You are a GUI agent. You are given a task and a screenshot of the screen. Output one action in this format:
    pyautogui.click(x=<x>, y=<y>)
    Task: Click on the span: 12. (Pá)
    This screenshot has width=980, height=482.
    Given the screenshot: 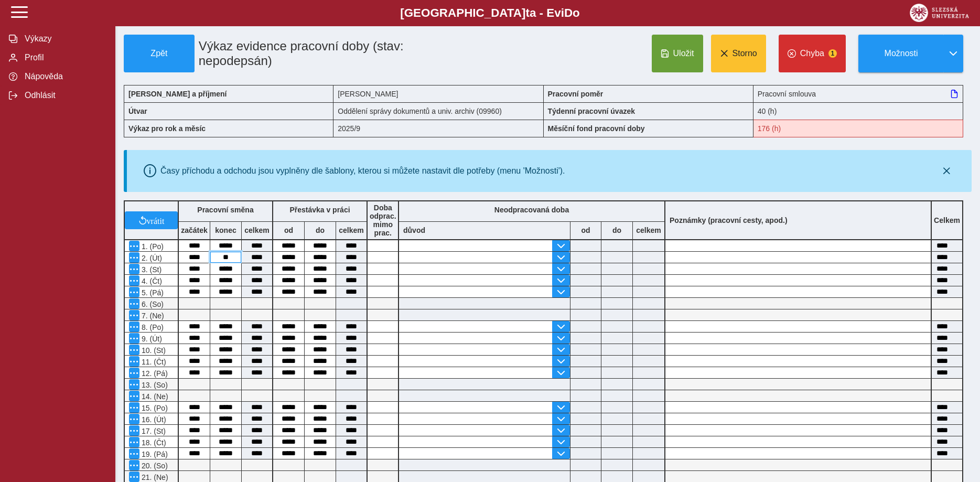 What is the action you would take?
    pyautogui.click(x=154, y=374)
    